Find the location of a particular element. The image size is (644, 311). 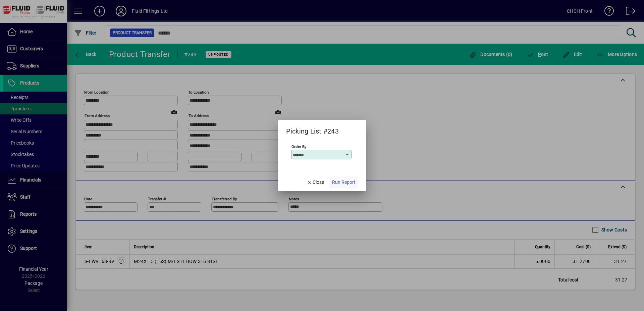

button: Run Report is located at coordinates (344, 182).